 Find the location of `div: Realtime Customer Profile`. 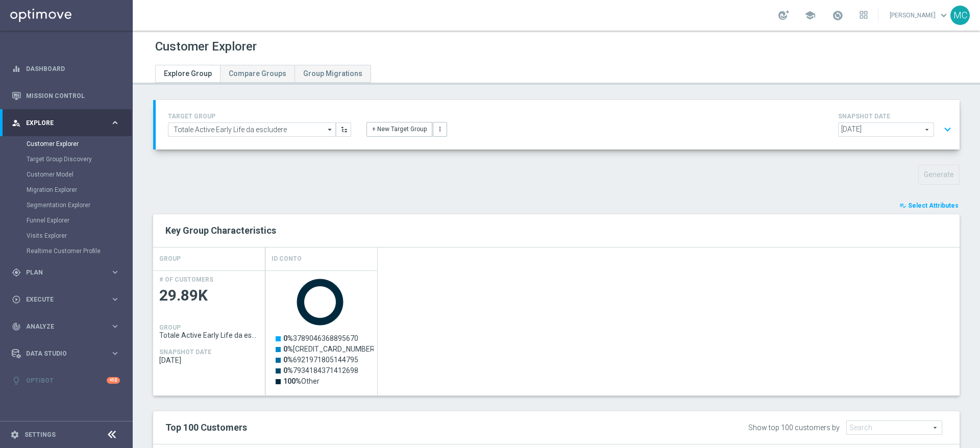

div: Realtime Customer Profile is located at coordinates (80, 252).